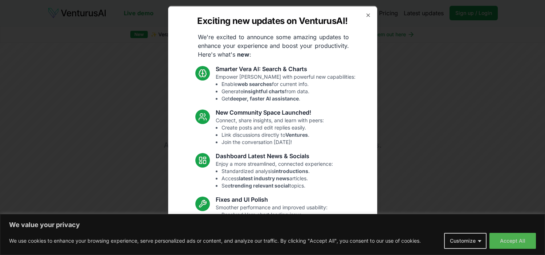 The width and height of the screenshot is (545, 255). What do you see at coordinates (272, 199) in the screenshot?
I see `h3: Fixes and UI Polish` at bounding box center [272, 199].